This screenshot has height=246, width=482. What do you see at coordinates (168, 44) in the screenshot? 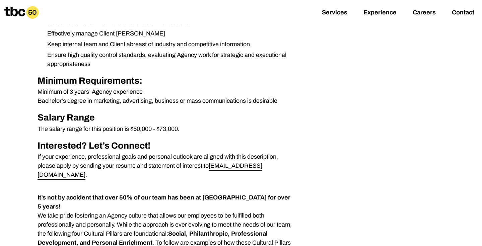
I see `li: Keep internal team and Client abreast of industry and competitive information` at bounding box center [168, 44].